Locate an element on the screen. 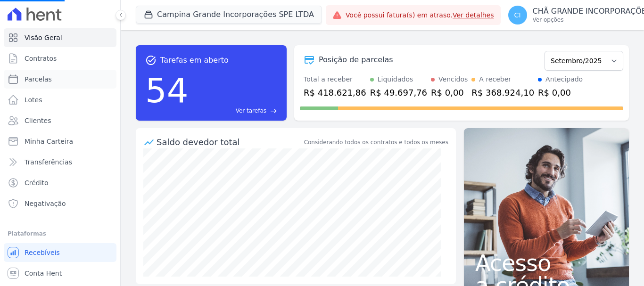  span: Visão Geral is located at coordinates (43, 37).